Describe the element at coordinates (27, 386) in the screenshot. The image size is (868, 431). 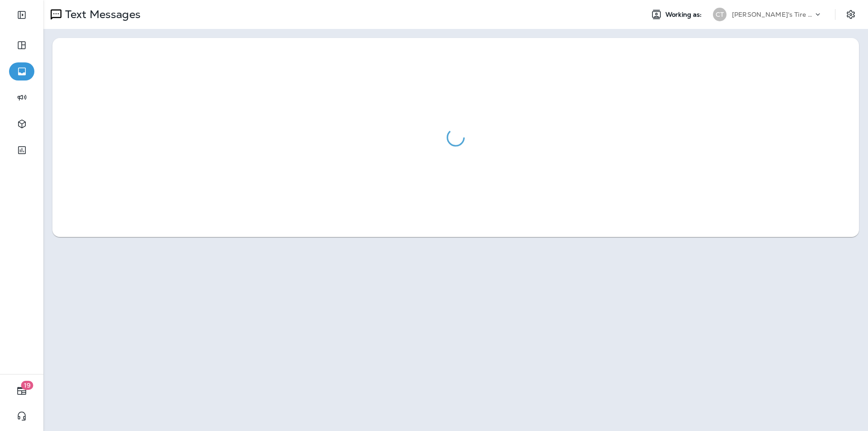
I see `span: 19` at that location.